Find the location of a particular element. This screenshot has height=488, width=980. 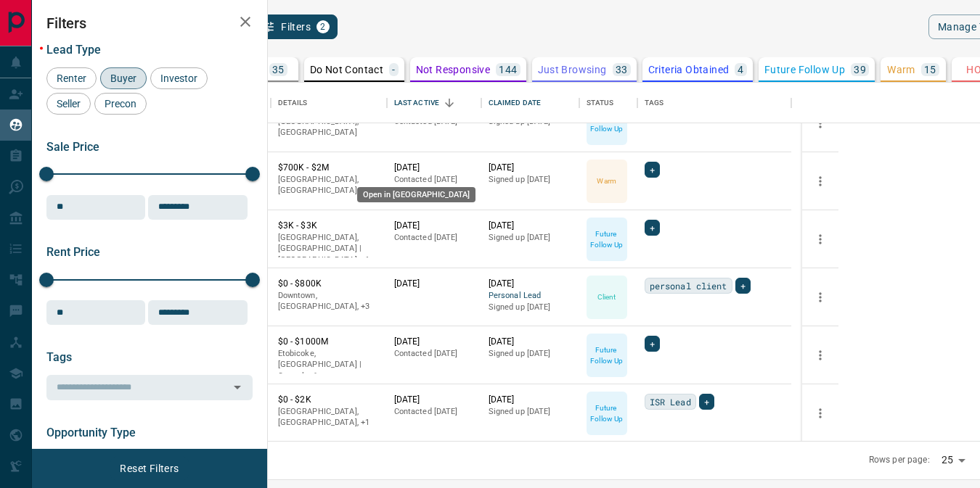

span: Seller is located at coordinates (68, 104).